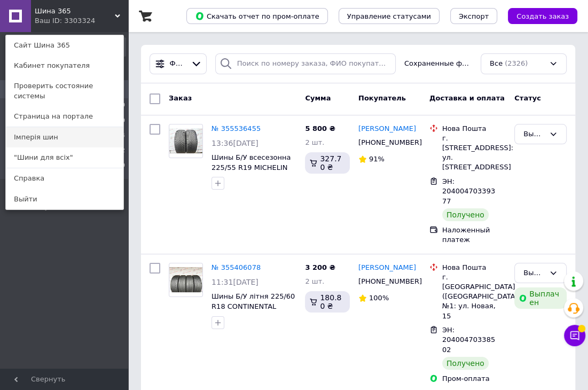 This screenshot has height=390, width=588. What do you see at coordinates (327, 163) in the screenshot?
I see `div: 327.70 ₴` at bounding box center [327, 163].